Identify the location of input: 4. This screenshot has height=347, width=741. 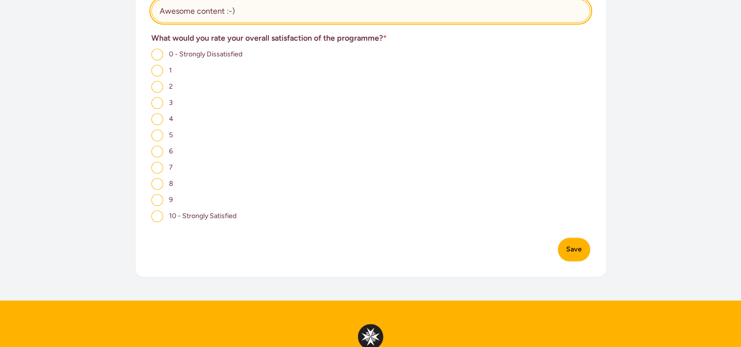
(157, 119).